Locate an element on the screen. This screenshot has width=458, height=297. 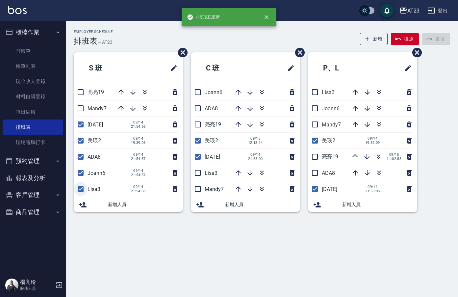
button: 報表及分析 is located at coordinates (33, 178).